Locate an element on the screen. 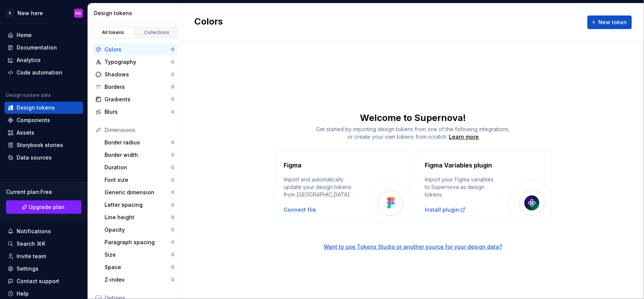 Image resolution: width=644 pixels, height=299 pixels. a: Space0 is located at coordinates (139, 267).